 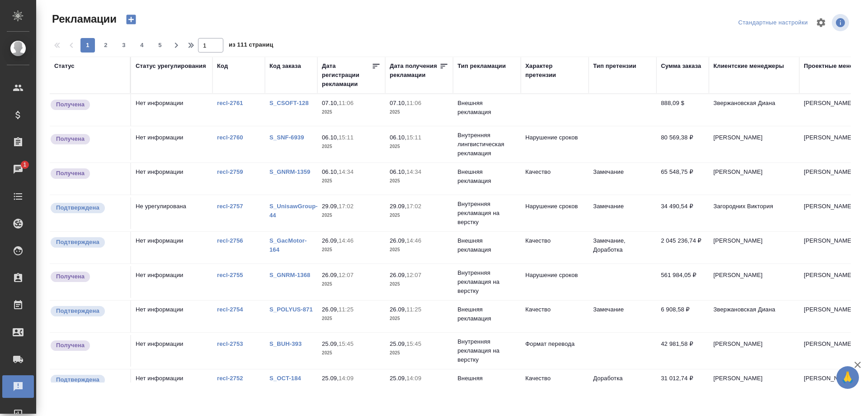 I want to click on td: Звержановская Диана, so click(x=754, y=316).